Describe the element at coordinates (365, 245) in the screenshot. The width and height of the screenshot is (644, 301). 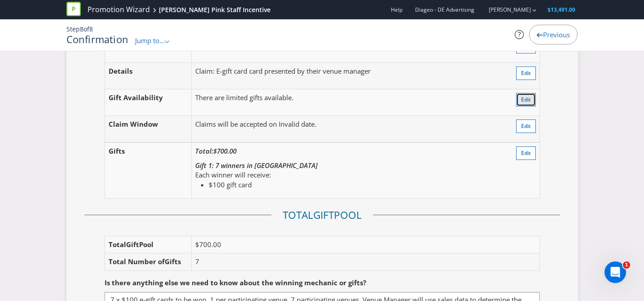
I see `td: $700.00` at that location.